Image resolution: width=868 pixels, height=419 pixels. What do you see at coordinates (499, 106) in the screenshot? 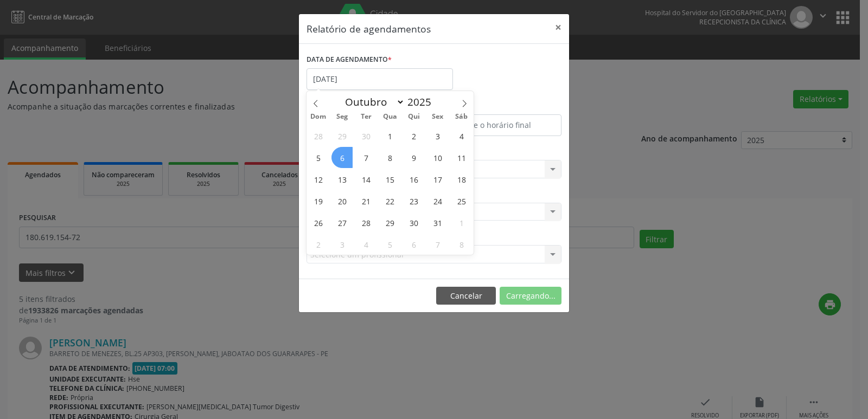
I see `label: ATÉ` at bounding box center [499, 106].